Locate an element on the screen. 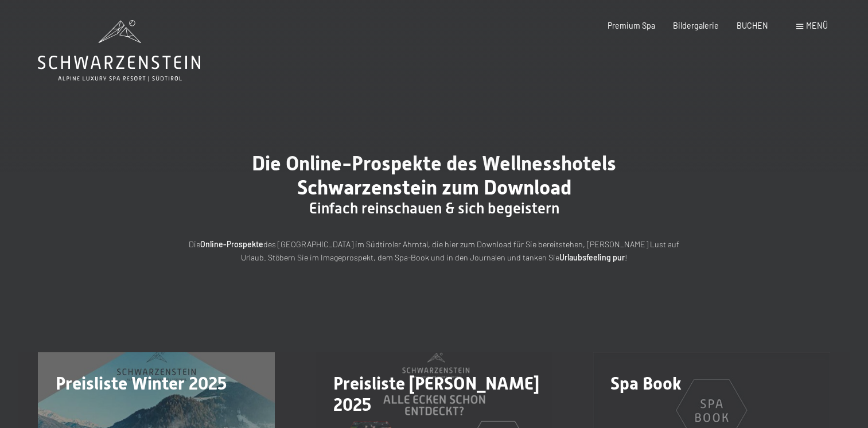 The image size is (868, 428). span: Die Online-Prospekte des Wellnesshotels Schwarzenstein zum Download is located at coordinates (434, 175).